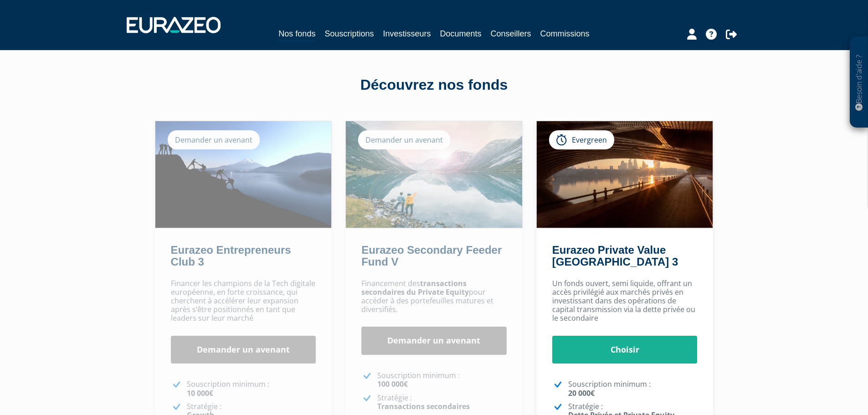 The height and width of the screenshot is (415, 868). I want to click on strong: 10 000€, so click(200, 393).